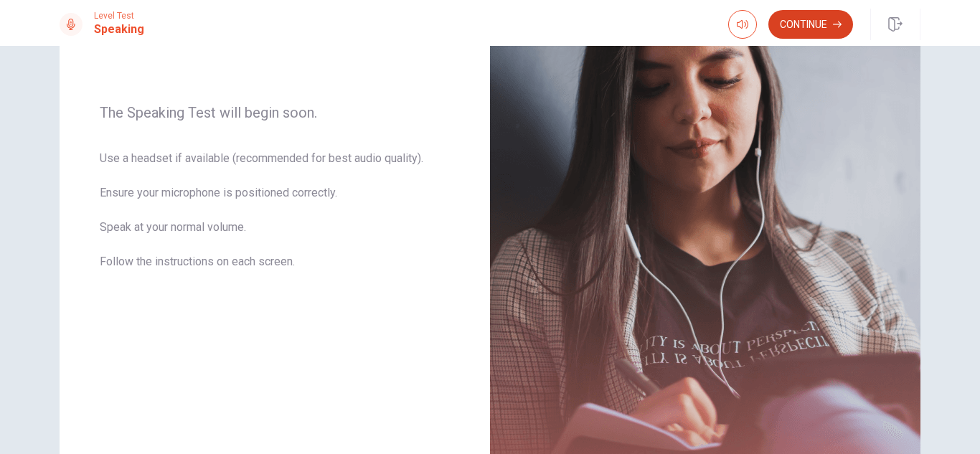  Describe the element at coordinates (119, 29) in the screenshot. I see `h1: Speaking` at that location.